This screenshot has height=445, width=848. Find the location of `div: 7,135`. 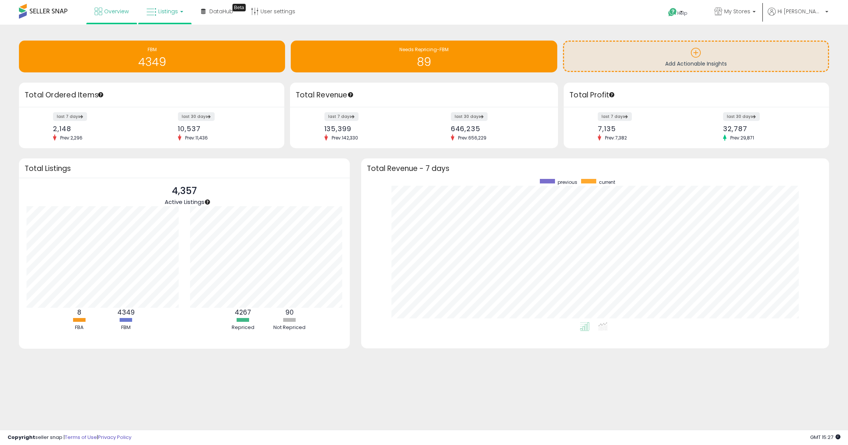

div: 7,135 is located at coordinates (644, 128).